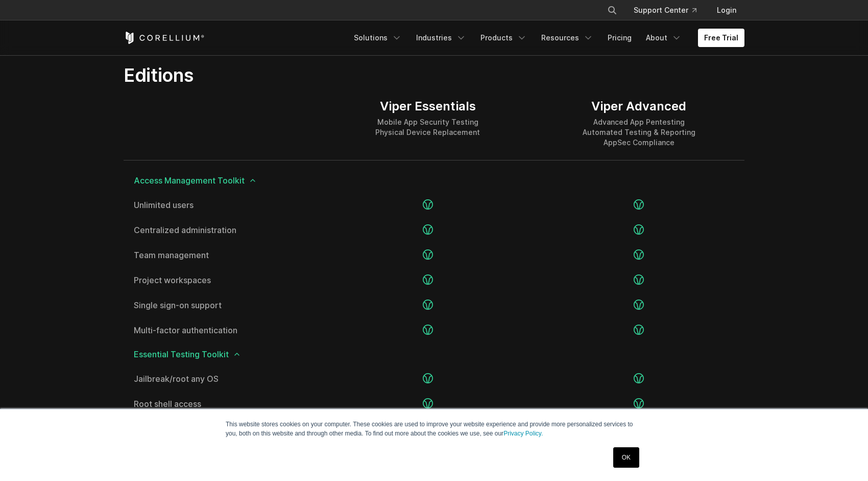 The height and width of the screenshot is (481, 868). What do you see at coordinates (222, 280) in the screenshot?
I see `a: Project workspaces` at bounding box center [222, 280].